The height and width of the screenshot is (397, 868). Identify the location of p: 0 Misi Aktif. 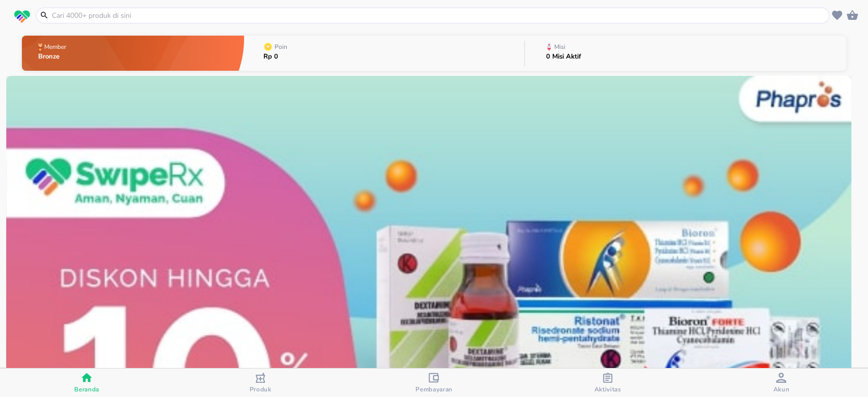
(564, 56).